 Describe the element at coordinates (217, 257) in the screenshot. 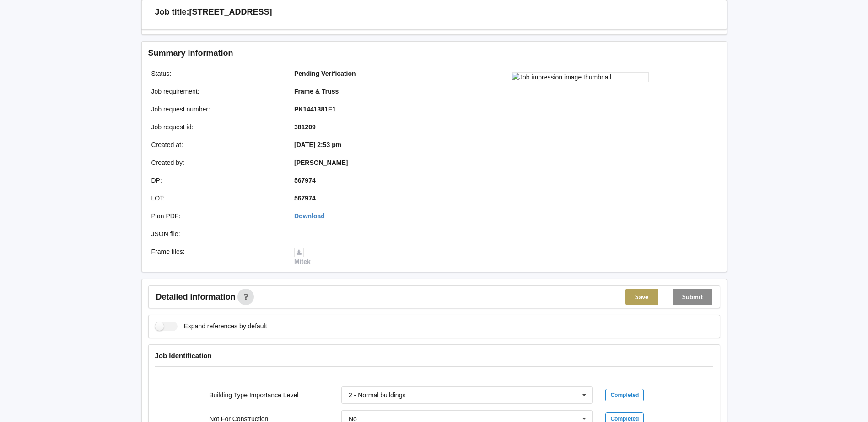

I see `div: Frame files :` at that location.